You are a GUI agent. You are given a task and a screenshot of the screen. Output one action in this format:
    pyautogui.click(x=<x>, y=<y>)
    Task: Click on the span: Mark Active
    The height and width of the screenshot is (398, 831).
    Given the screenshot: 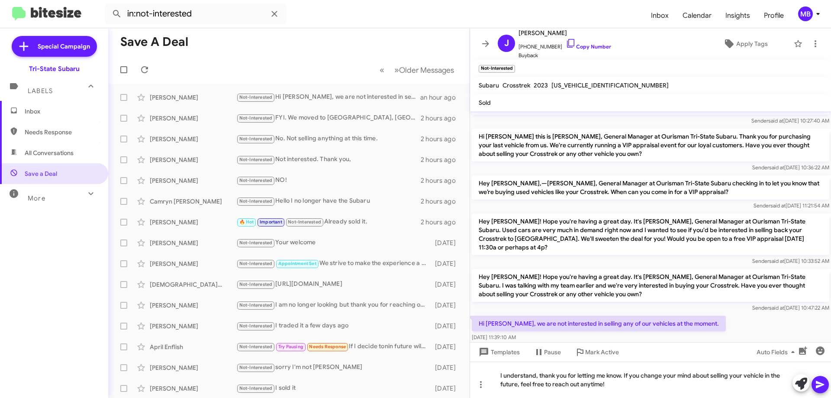 What is the action you would take?
    pyautogui.click(x=602, y=352)
    